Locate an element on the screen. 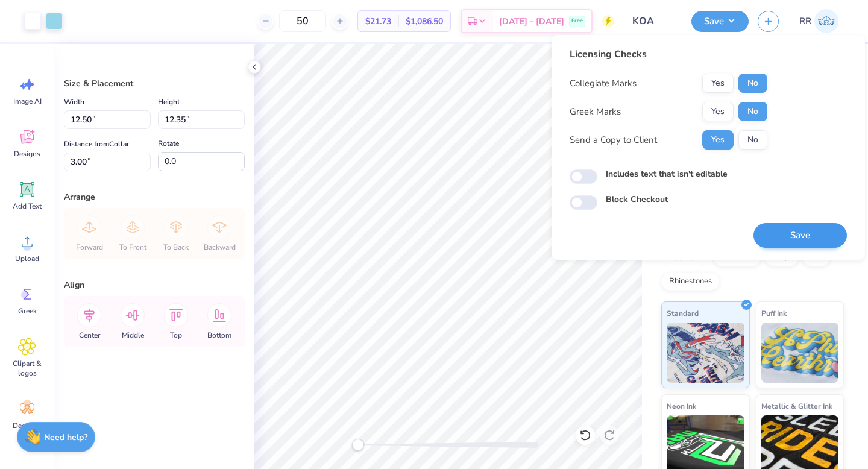 This screenshot has width=868, height=469. img: Standard is located at coordinates (705, 353).